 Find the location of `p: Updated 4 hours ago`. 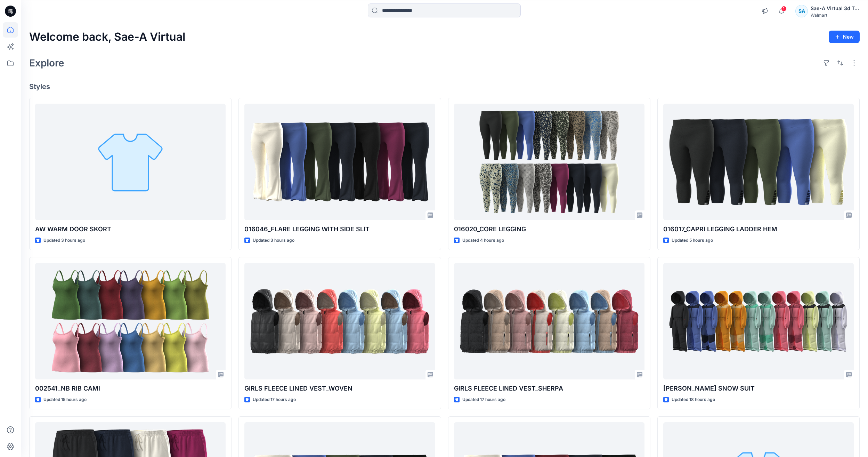

p: Updated 4 hours ago is located at coordinates (483, 240).